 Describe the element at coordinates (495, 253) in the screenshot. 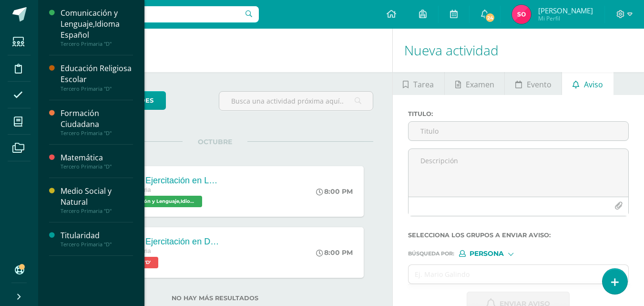

I see `div: [object Object]` at that location.